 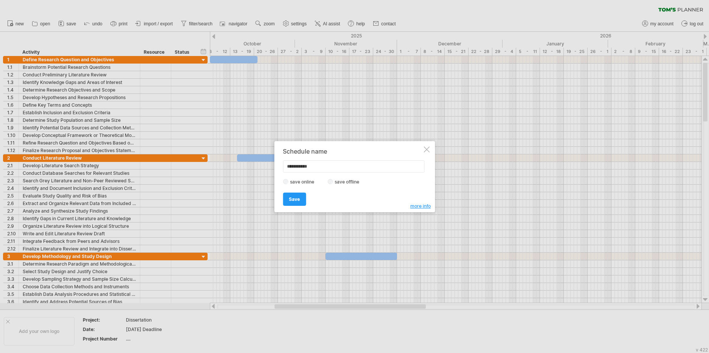 I want to click on span: more info, so click(x=420, y=206).